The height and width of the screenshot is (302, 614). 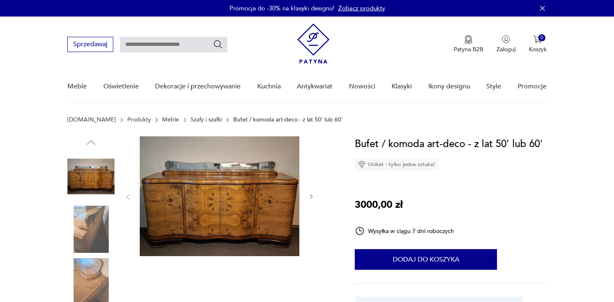 I want to click on button: Sprzedawaj, so click(x=90, y=44).